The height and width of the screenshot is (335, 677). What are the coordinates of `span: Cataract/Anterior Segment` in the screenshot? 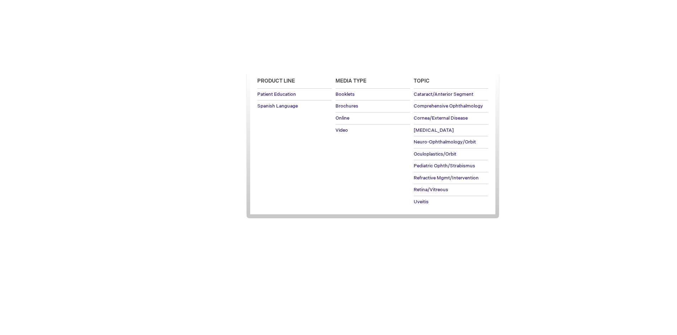 It's located at (444, 94).